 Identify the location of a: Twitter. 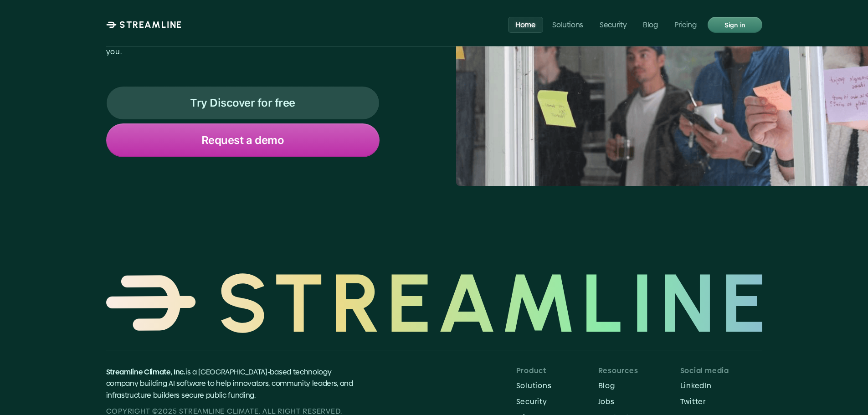
(721, 402).